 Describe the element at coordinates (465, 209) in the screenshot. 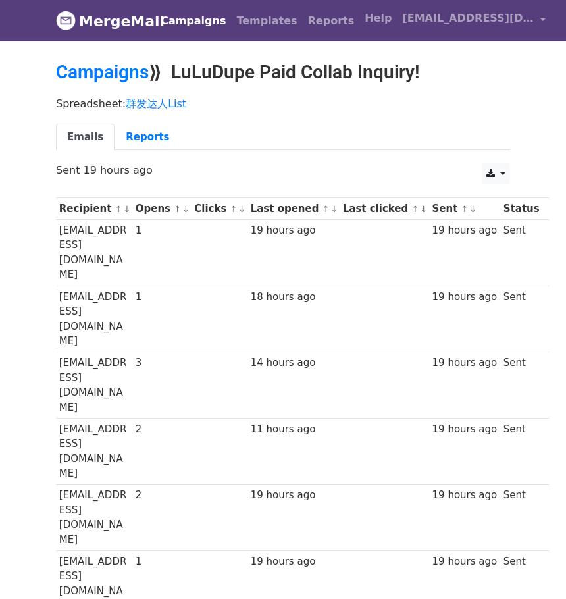

I see `th: Sent` at that location.